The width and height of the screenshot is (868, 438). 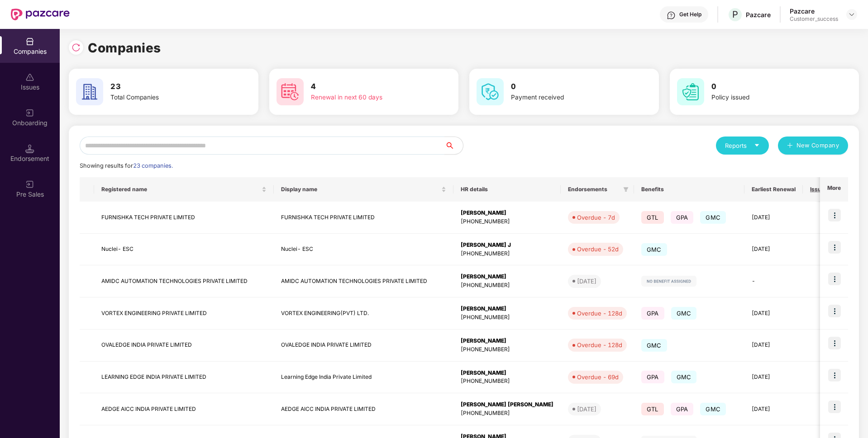 I want to click on div: Payment received, so click(x=568, y=98).